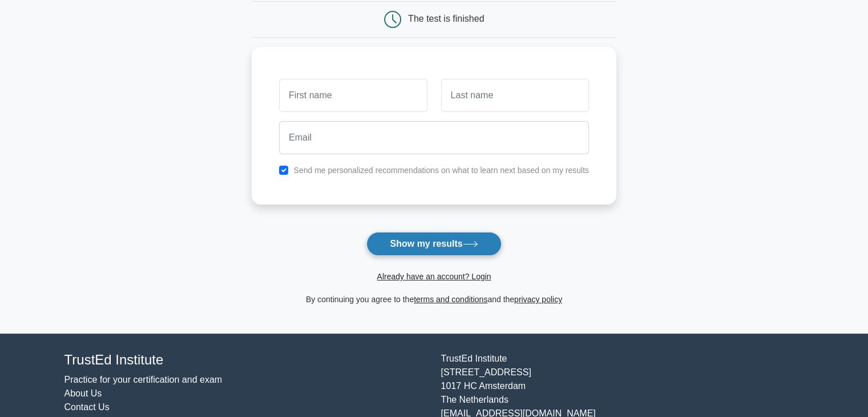 The width and height of the screenshot is (868, 417). Describe the element at coordinates (246, 360) in the screenshot. I see `h4: TrustEd Institute` at that location.